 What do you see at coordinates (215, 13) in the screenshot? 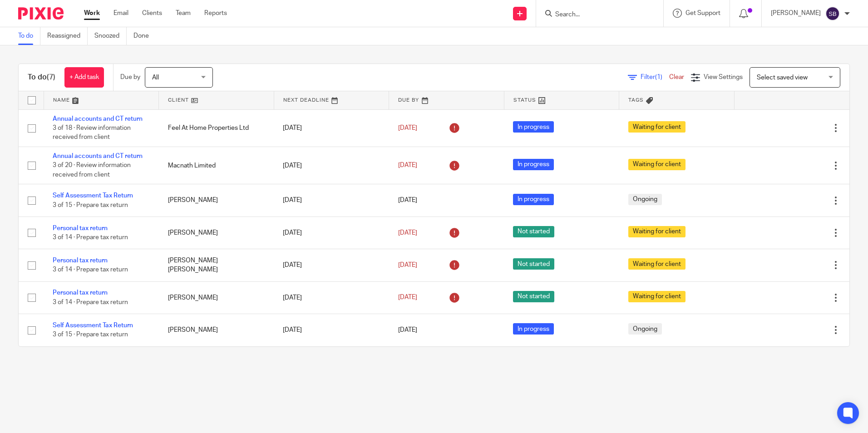
I see `a: Reports` at bounding box center [215, 13].